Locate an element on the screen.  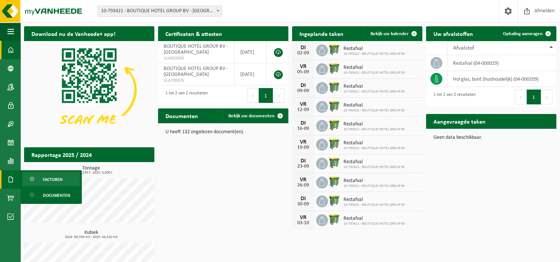
a: Documenten is located at coordinates (51, 195).